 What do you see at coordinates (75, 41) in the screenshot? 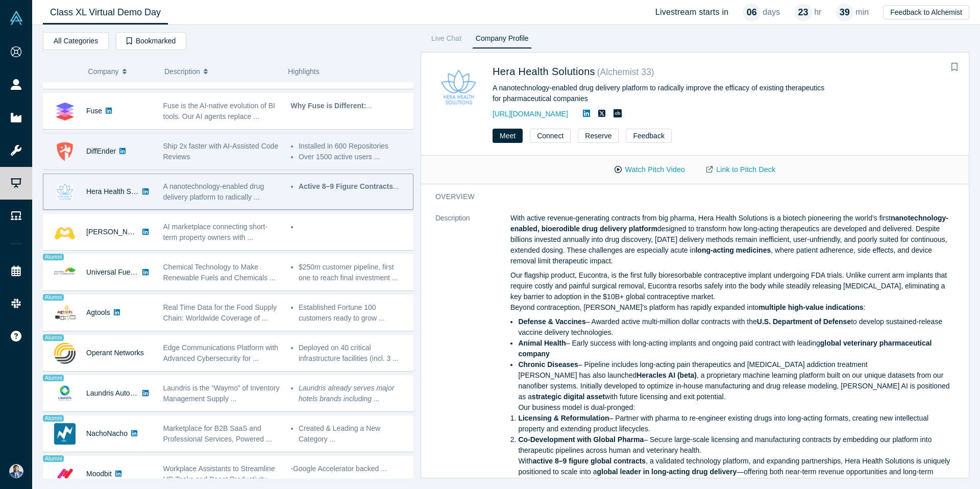
I see `button: All Categories` at bounding box center [75, 41].